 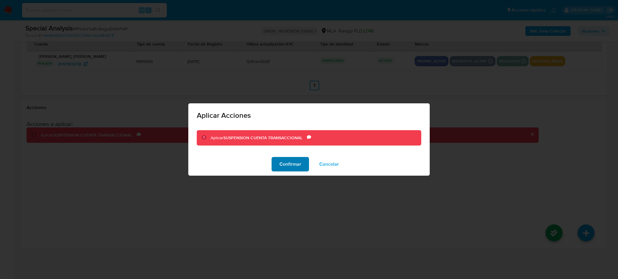 What do you see at coordinates (329, 164) in the screenshot?
I see `span: Cancelar` at bounding box center [329, 164].